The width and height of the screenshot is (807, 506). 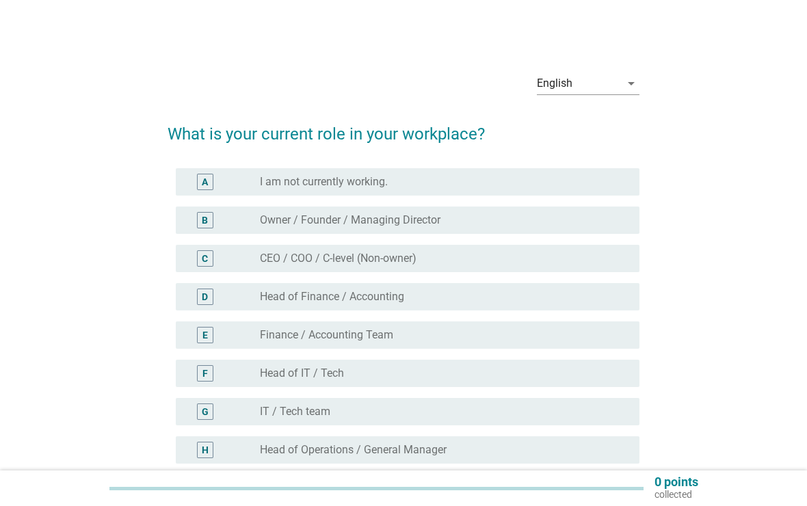 What do you see at coordinates (323, 182) in the screenshot?
I see `label: I am not currently working.` at bounding box center [323, 182].